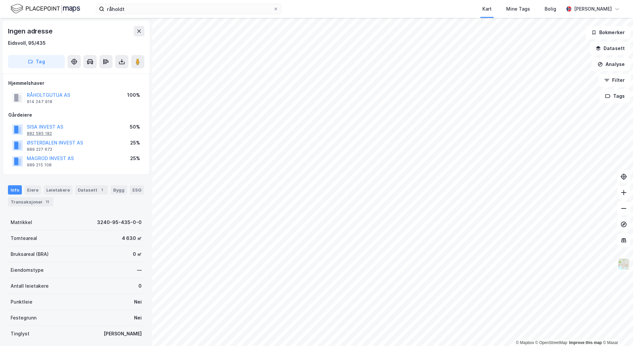  I want to click on div: Hjemmelshaver, so click(76, 83).